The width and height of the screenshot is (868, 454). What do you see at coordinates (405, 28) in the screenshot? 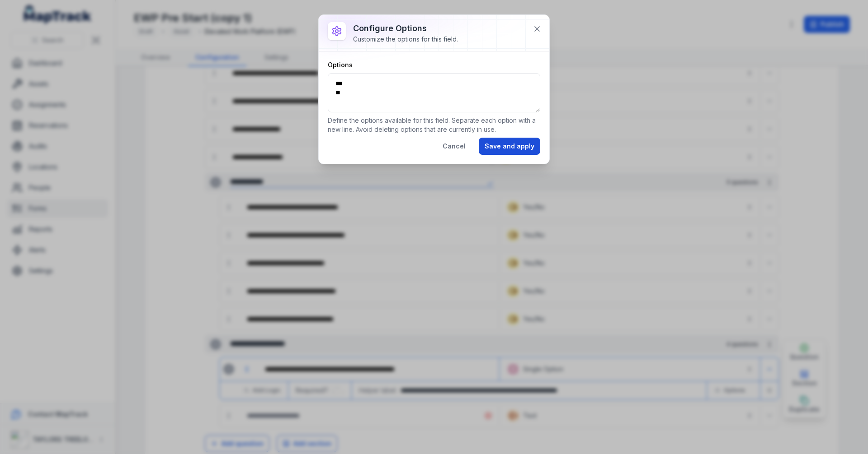
I see `h3: Configure options` at bounding box center [405, 28].